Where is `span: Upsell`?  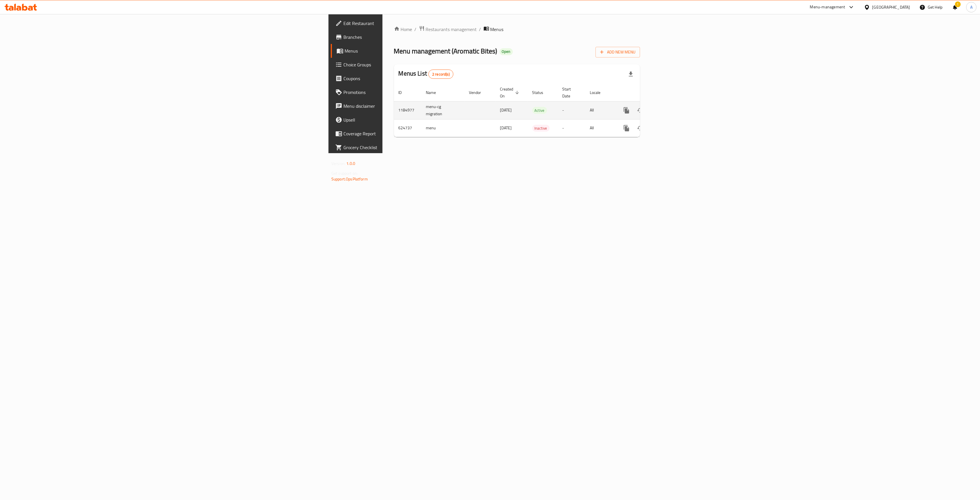
span: Upsell is located at coordinates (416, 120).